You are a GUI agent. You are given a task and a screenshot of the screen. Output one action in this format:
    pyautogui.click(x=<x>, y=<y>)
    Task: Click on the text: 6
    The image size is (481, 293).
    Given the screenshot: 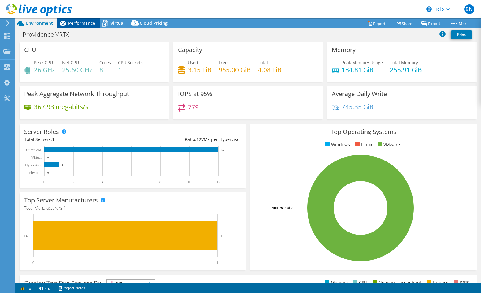 What is the action you would take?
    pyautogui.click(x=131, y=182)
    